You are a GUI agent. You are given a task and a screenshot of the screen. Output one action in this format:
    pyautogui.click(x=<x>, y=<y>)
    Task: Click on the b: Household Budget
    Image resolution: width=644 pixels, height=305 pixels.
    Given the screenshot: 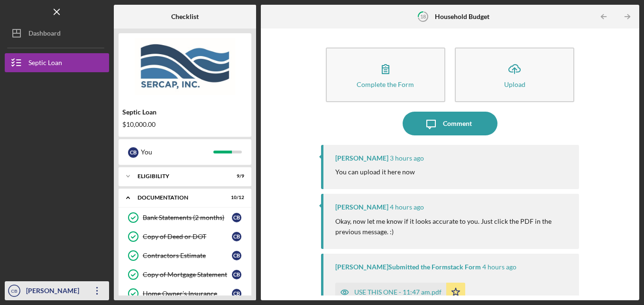 What is the action you would take?
    pyautogui.click(x=462, y=17)
    